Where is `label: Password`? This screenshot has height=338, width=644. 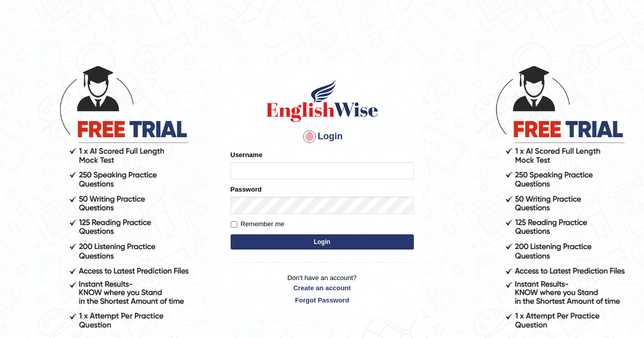 label: Password is located at coordinates (246, 189).